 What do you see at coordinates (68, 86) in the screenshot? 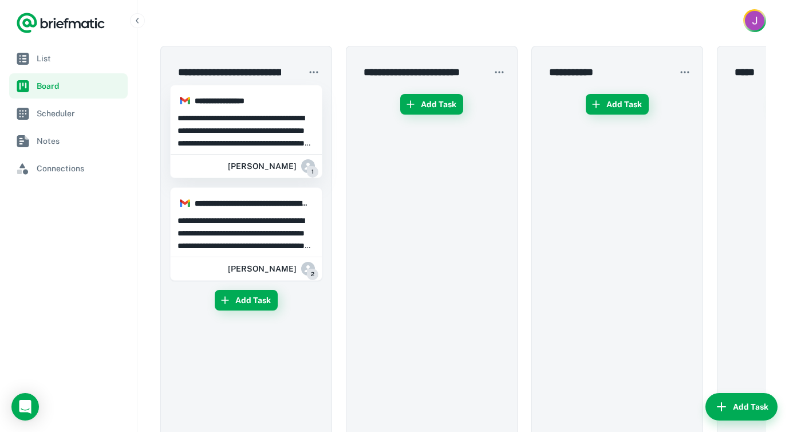
I see `a: Board` at bounding box center [68, 86].